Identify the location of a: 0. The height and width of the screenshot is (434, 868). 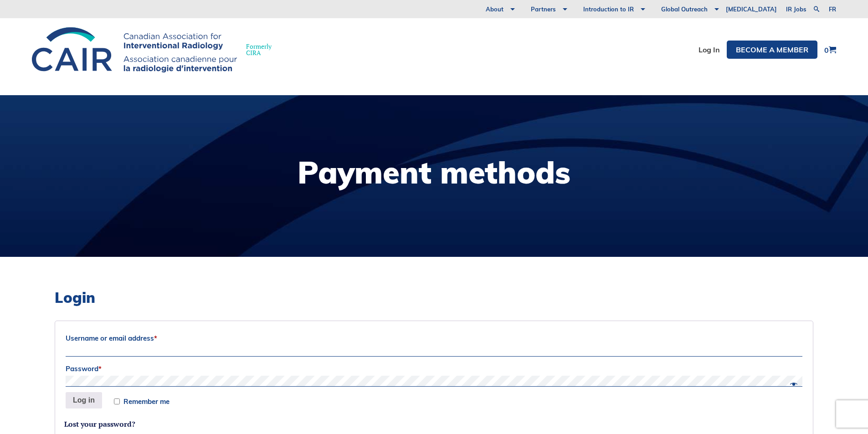
(830, 49).